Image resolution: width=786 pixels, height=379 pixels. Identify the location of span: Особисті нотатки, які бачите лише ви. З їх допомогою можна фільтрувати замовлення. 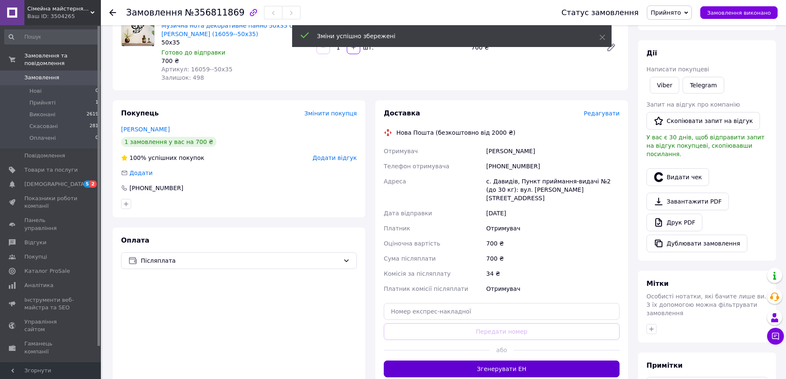
(706, 305).